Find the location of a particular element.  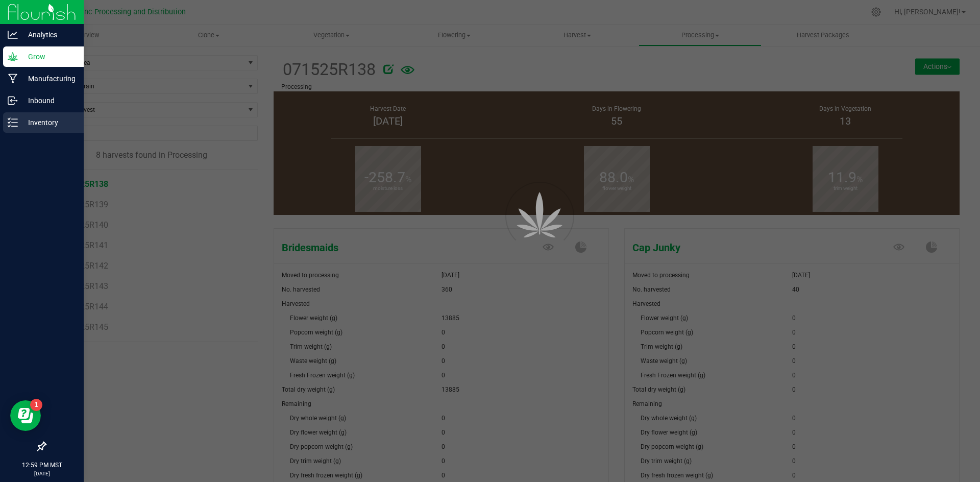

inline-svg: Manufacturing is located at coordinates (13, 79).